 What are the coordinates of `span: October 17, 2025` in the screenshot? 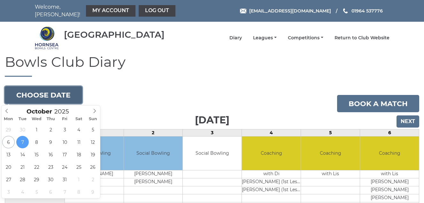 It's located at (65, 154).